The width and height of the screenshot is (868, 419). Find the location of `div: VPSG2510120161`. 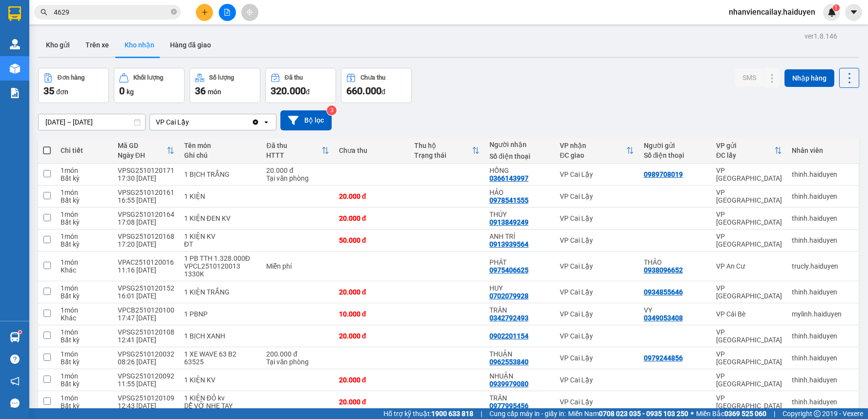

div: VPSG2510120161 is located at coordinates (146, 193).